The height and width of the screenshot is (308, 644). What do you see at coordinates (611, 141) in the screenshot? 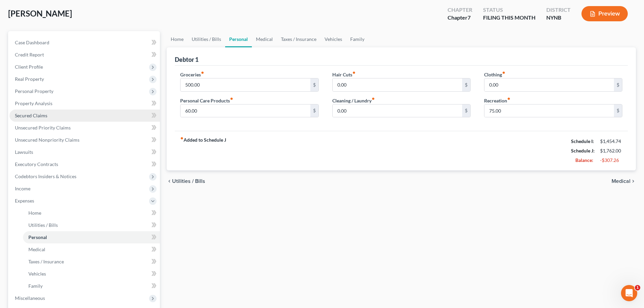
I see `div: $1,454.74` at bounding box center [611, 141].